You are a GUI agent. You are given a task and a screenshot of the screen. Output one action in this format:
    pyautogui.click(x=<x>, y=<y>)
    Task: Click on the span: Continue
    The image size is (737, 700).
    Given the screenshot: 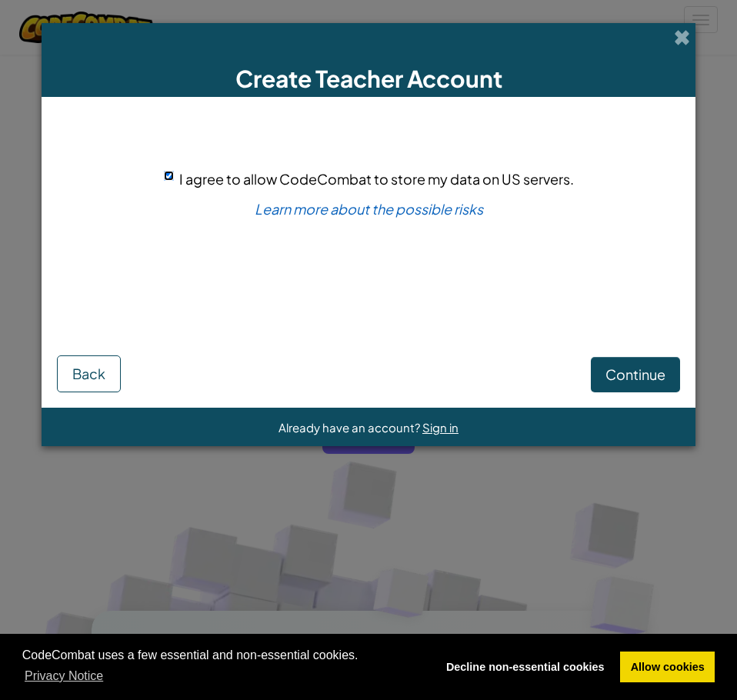 What is the action you would take?
    pyautogui.click(x=636, y=374)
    